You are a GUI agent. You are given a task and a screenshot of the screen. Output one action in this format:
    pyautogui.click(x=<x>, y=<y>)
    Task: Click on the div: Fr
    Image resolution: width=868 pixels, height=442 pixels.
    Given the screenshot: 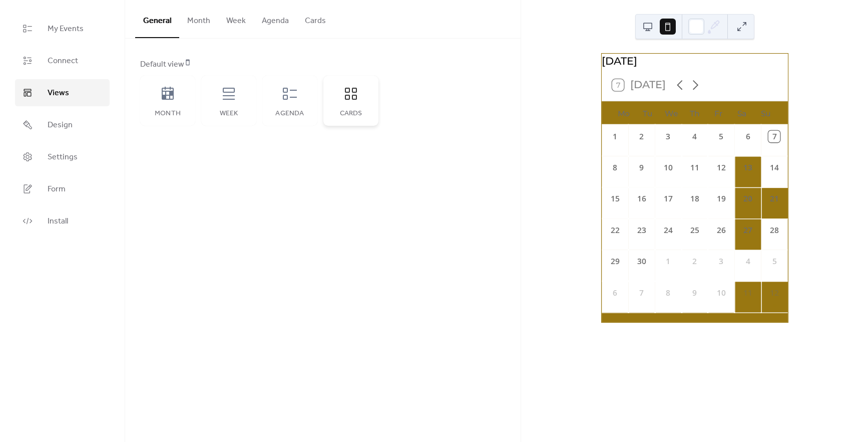 What is the action you would take?
    pyautogui.click(x=718, y=113)
    